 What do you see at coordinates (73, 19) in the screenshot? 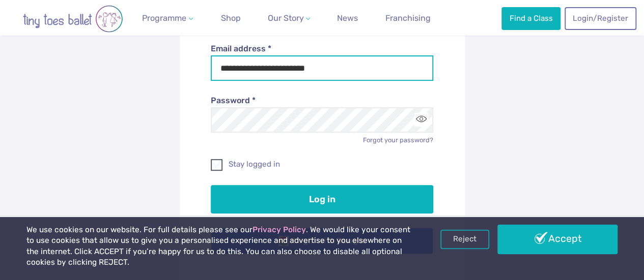
I see `img: tiny toes ballet` at bounding box center [73, 19].